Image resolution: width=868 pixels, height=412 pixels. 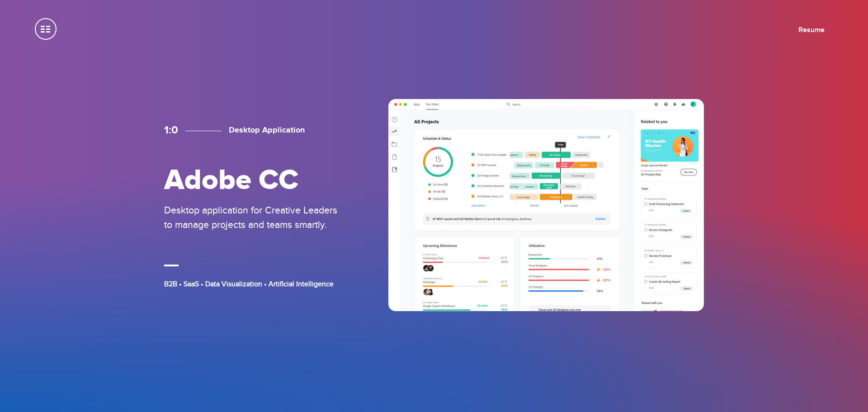 What do you see at coordinates (255, 217) in the screenshot?
I see `p: Desktop application for Creative Leaders to manage projects and teams smartly.` at bounding box center [255, 217].